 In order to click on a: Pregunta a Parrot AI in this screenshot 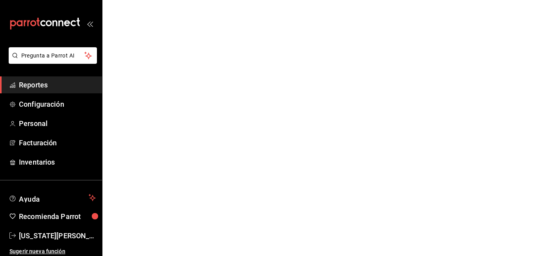, I will do `click(51, 61)`.